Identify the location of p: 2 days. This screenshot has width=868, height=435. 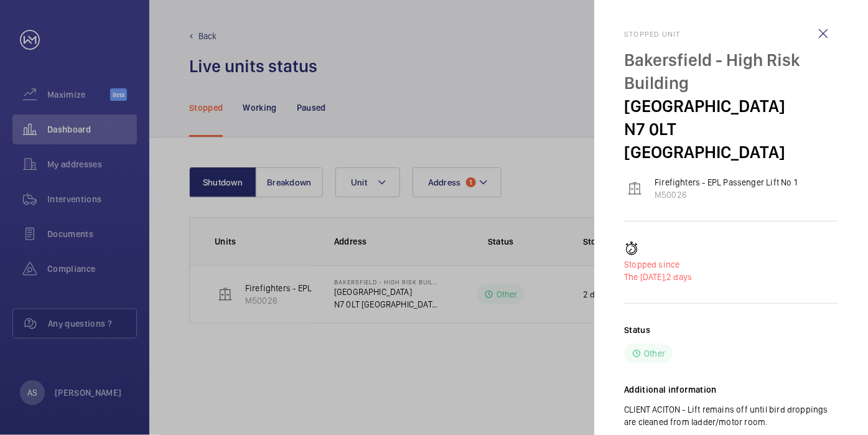
(731, 276).